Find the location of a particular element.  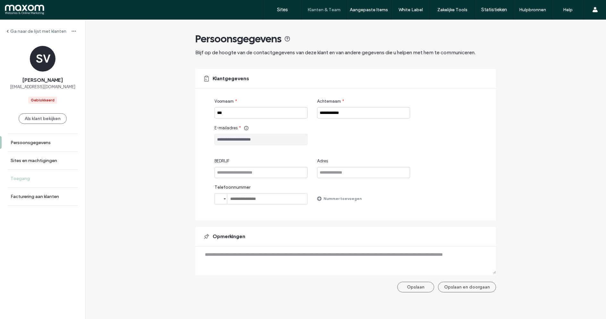

span: Adres is located at coordinates (323, 161).